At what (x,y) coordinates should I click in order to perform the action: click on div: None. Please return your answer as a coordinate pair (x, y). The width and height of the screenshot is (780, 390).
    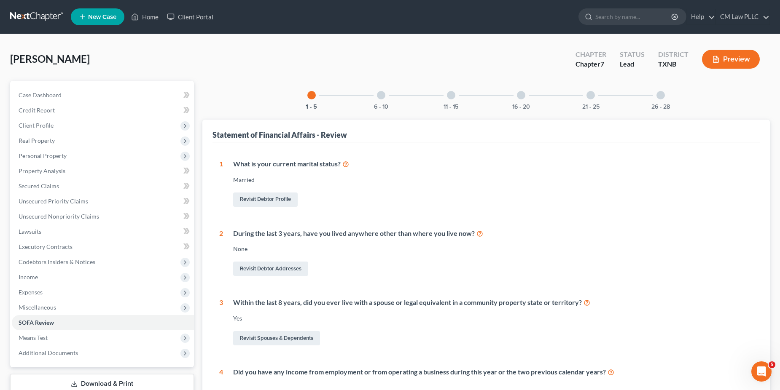
    Looking at the image, I should click on (493, 249).